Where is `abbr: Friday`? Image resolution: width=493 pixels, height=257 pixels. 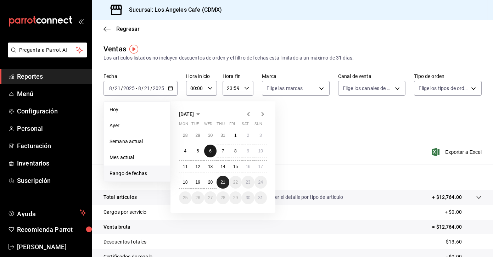
abbr: Friday is located at coordinates (232, 125).